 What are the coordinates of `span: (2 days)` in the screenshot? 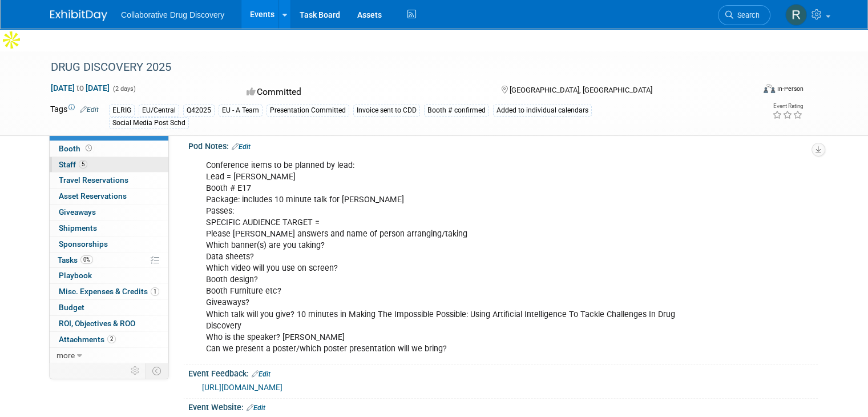 It's located at (124, 88).